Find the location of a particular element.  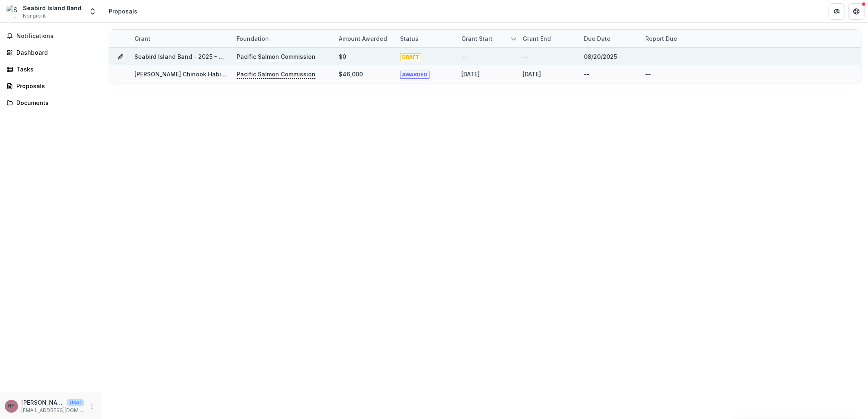

a: Proposals is located at coordinates (51, 86).